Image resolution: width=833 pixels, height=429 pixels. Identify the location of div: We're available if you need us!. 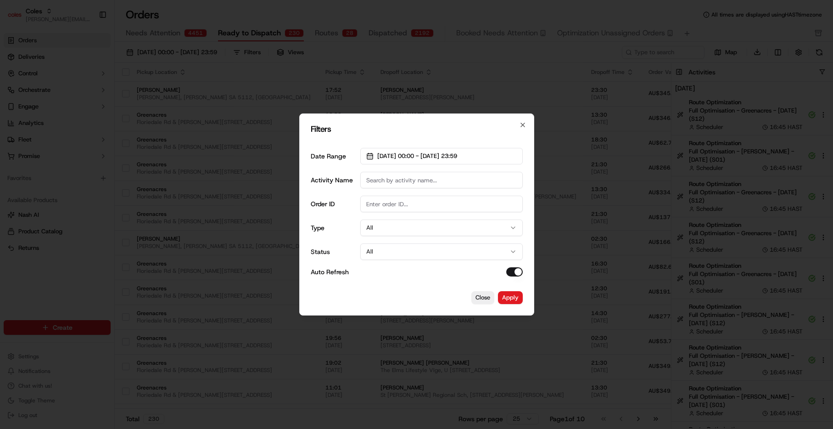
(84, 100).